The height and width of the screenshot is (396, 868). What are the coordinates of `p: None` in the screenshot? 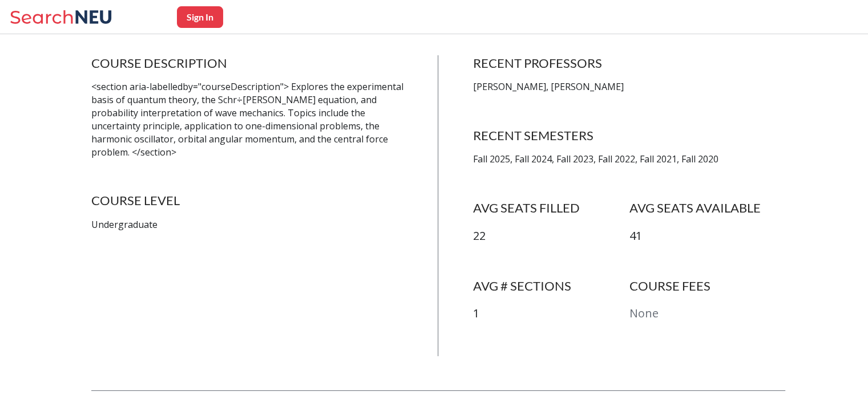 It's located at (708, 313).